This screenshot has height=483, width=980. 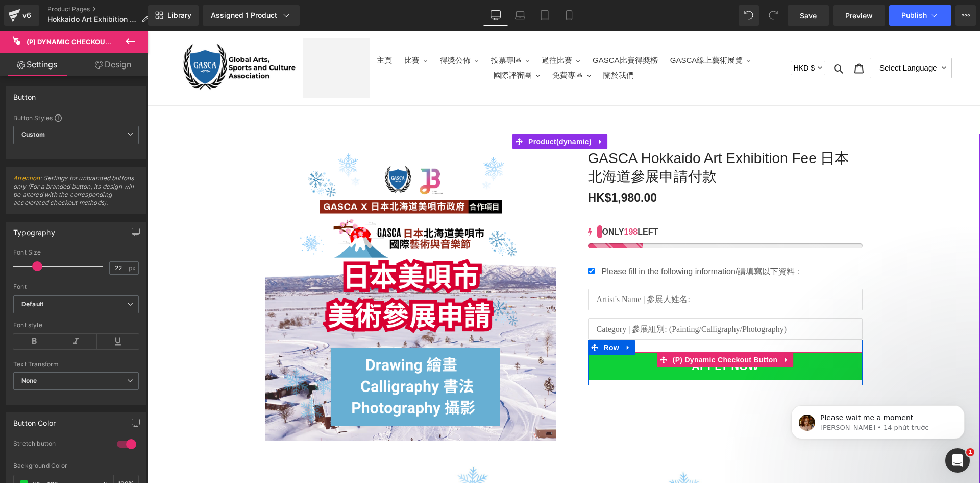 What do you see at coordinates (102, 9) in the screenshot?
I see `a: Product Pages` at bounding box center [102, 9].